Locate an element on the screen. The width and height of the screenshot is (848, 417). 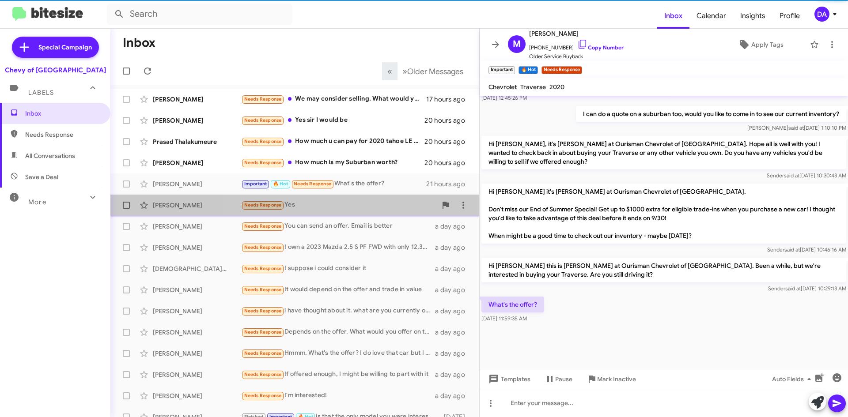
p: I can do a quote on a suburban too, would you like to come in to see our current inventory? is located at coordinates (711, 114).